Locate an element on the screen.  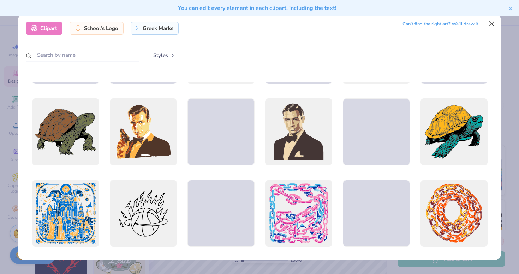
button: close is located at coordinates (511, 8).